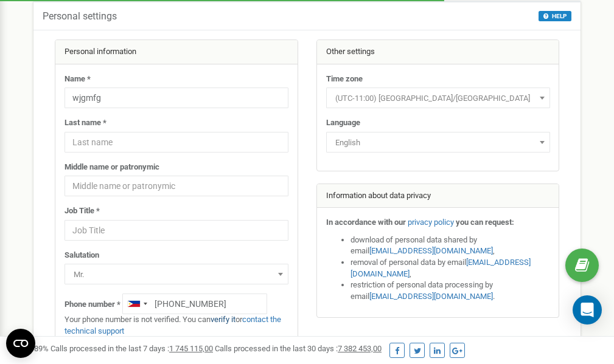 The width and height of the screenshot is (614, 364). Describe the element at coordinates (176, 97) in the screenshot. I see `input: Name` at that location.